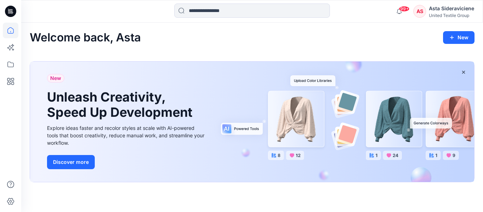 This screenshot has width=483, height=212. Describe the element at coordinates (55, 78) in the screenshot. I see `span: New` at that location.